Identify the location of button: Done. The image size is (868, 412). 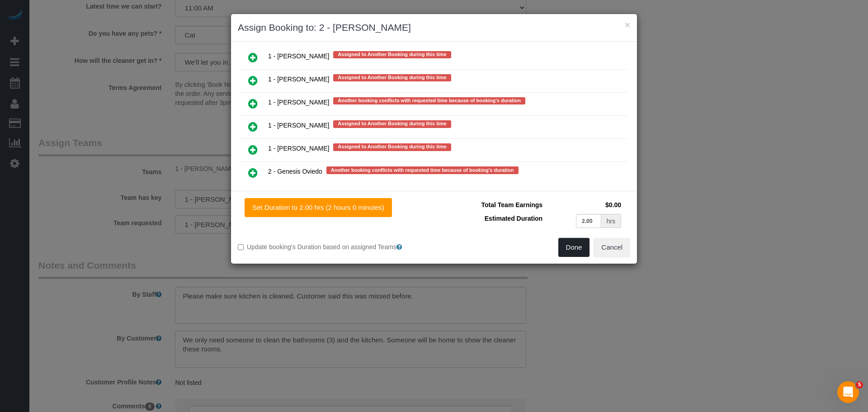
(574, 247).